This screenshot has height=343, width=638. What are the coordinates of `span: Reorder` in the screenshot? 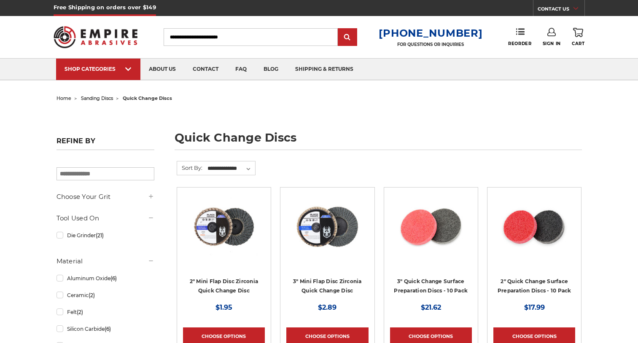 It's located at (520, 43).